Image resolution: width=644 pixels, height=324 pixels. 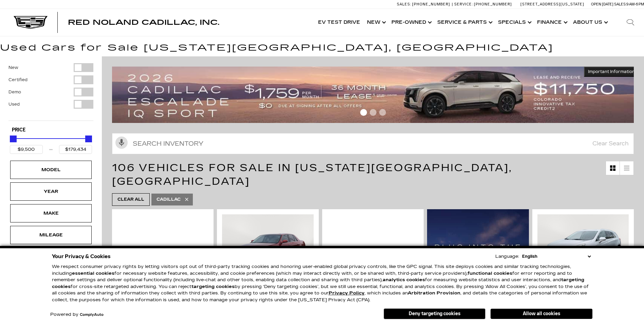 I want to click on div: Maximum Price, so click(x=89, y=139).